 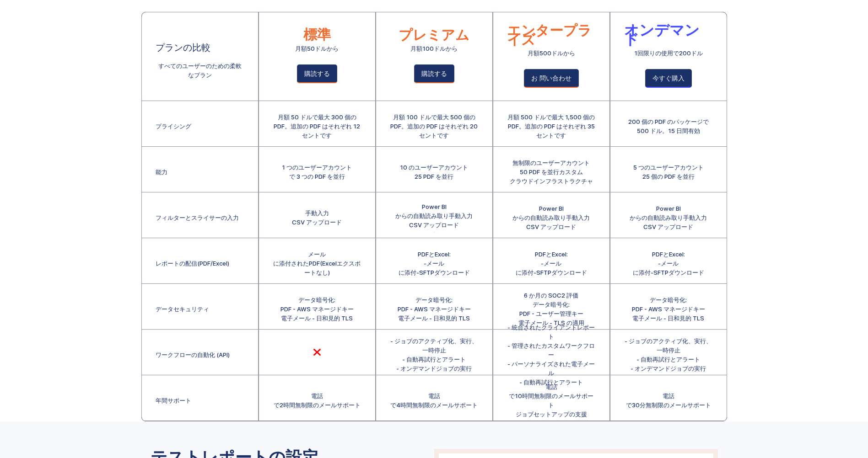 What do you see at coordinates (552, 35) in the screenshot?
I see `div: エンタープライズ` at bounding box center [552, 35].